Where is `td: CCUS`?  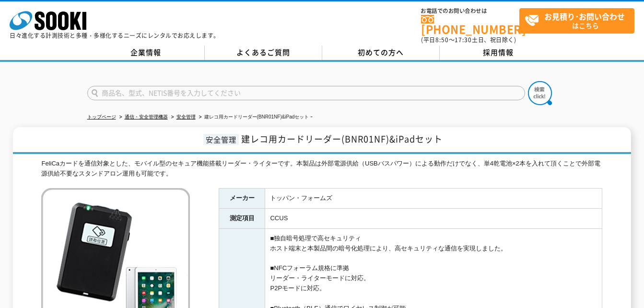 td: CCUS is located at coordinates (433, 219).